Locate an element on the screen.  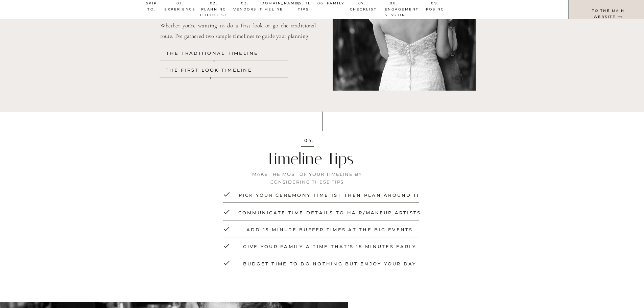
div: 08. engagement session is located at coordinates (394, 3).